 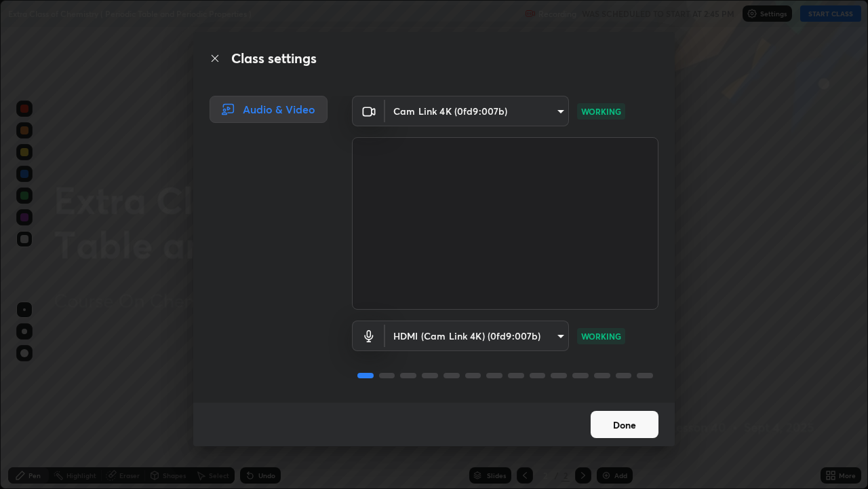 What do you see at coordinates (269, 109) in the screenshot?
I see `div: Audio & Video` at bounding box center [269, 109].